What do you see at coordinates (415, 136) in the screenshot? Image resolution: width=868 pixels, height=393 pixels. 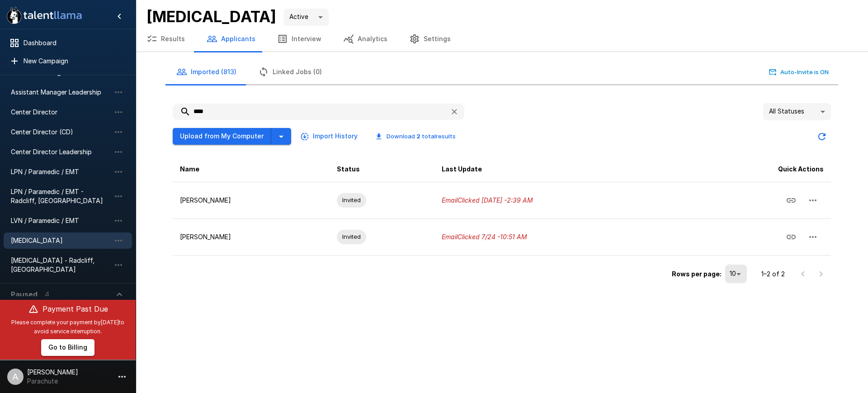 I see `button: Download 2 totalresults` at bounding box center [415, 136].